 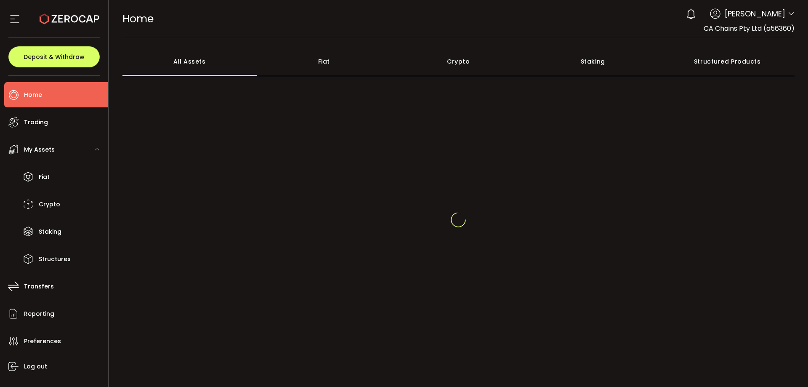 I want to click on span: Staking, so click(x=50, y=232).